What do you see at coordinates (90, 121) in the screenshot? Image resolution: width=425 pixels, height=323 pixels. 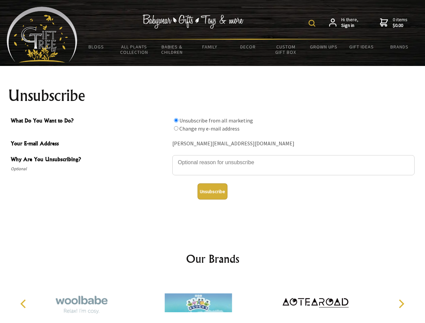 I see `span: What Do You Want to Do?` at bounding box center [90, 121].